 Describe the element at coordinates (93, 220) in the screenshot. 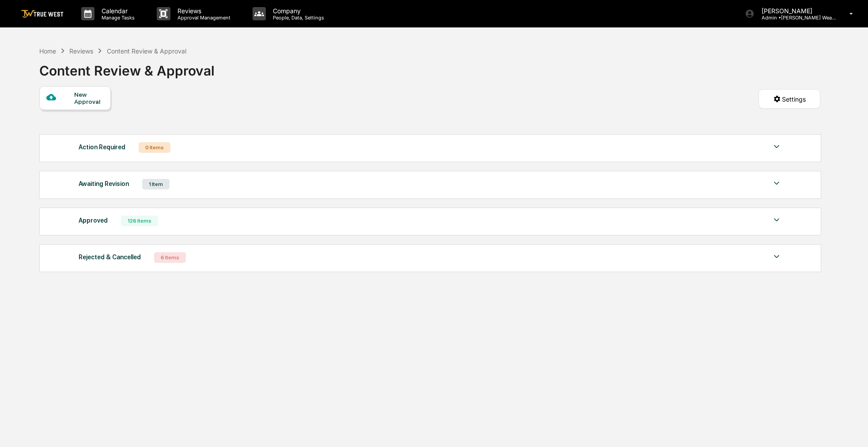

I see `div: Approved` at that location.